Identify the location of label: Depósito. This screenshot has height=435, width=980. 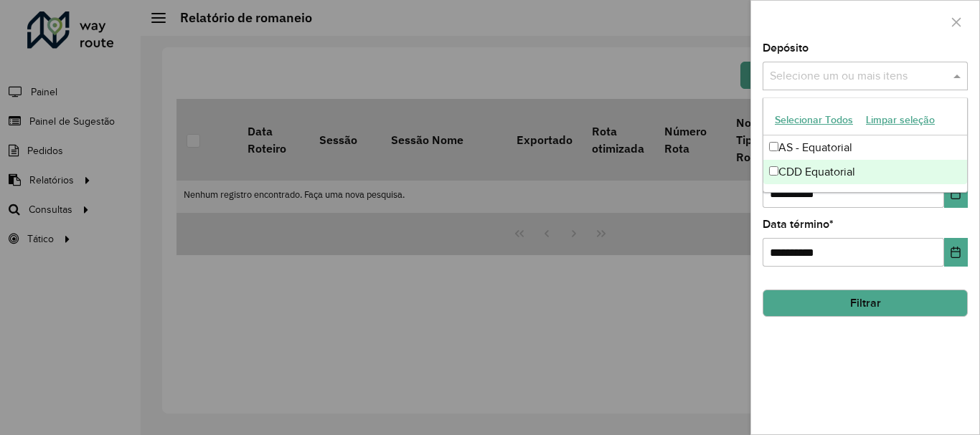
(785, 48).